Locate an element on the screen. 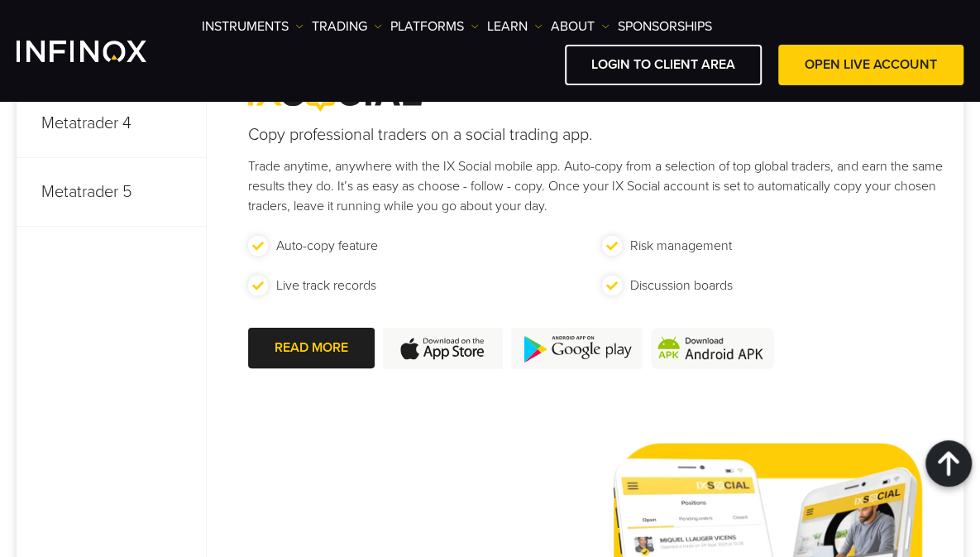 This screenshot has width=980, height=557. h4: Copy professional traders on a social trading app. is located at coordinates (601, 135).